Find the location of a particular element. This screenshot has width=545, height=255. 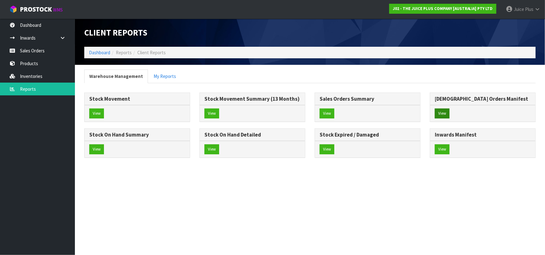

h3: Stock Movement Summary (13 Months) is located at coordinates (252, 99).